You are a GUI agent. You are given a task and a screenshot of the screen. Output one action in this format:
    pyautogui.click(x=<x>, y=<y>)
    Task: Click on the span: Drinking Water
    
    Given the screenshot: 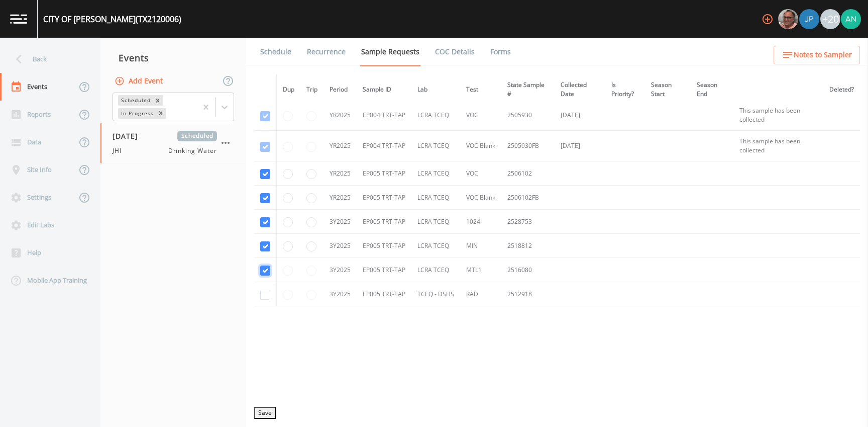 What is the action you would take?
    pyautogui.click(x=192, y=151)
    